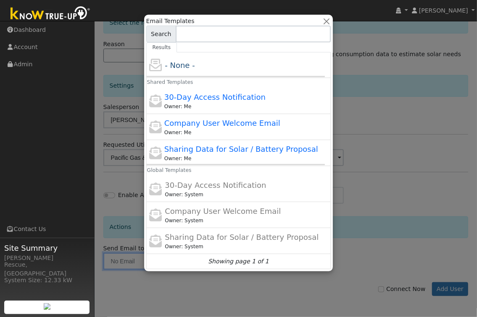 Image resolution: width=477 pixels, height=317 pixels. I want to click on img: retrieve, so click(47, 307).